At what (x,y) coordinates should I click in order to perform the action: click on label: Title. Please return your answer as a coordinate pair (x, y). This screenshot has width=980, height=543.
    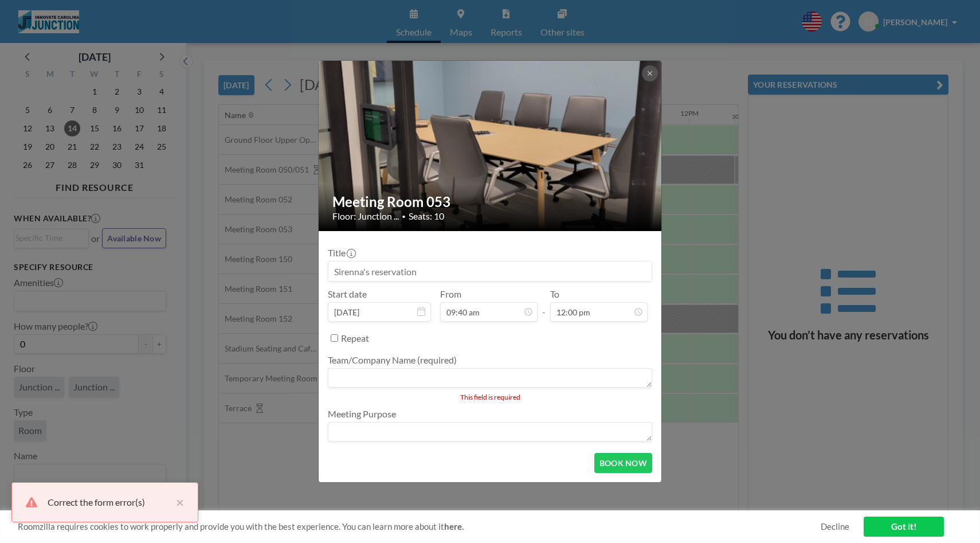
    Looking at the image, I should click on (341, 253).